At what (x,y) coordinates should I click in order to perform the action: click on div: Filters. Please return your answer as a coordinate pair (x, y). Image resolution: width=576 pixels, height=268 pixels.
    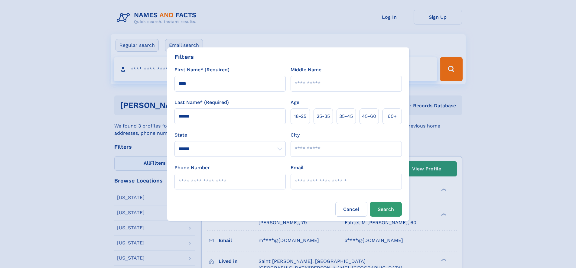
    Looking at the image, I should click on (184, 57).